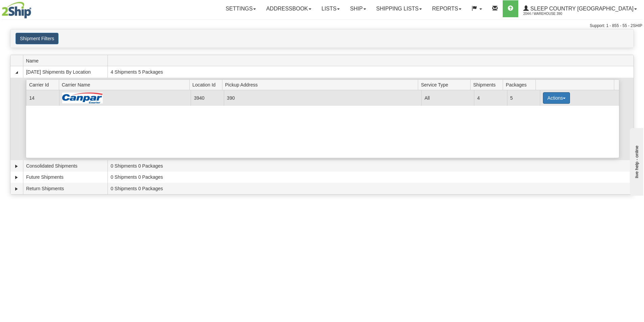 The height and width of the screenshot is (322, 644). Describe the element at coordinates (322, 84) in the screenshot. I see `span: Pickup Address` at that location.